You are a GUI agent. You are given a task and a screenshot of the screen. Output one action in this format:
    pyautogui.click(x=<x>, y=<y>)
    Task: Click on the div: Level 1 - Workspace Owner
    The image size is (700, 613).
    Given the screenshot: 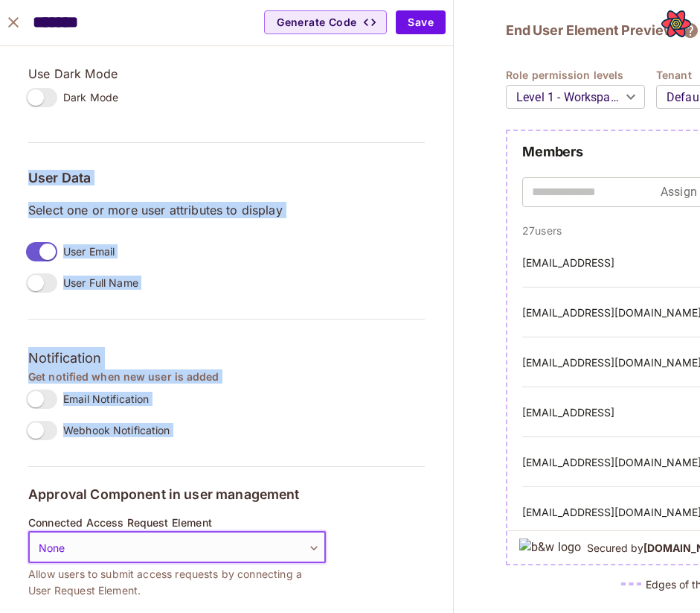 What is the action you would take?
    pyautogui.click(x=575, y=97)
    